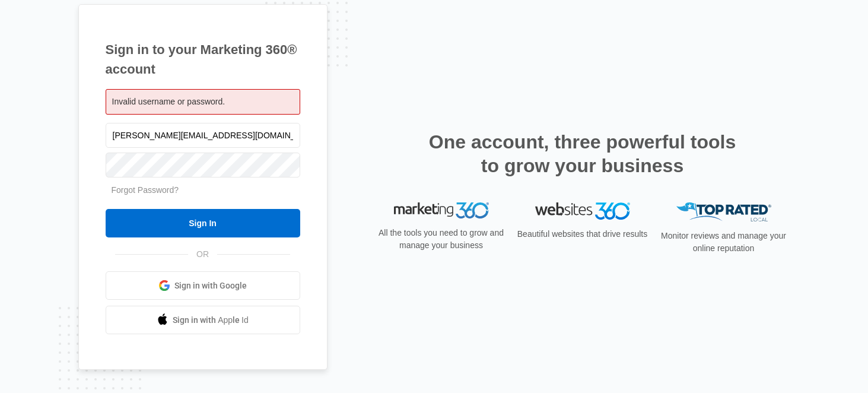 The width and height of the screenshot is (868, 393). Describe the element at coordinates (724, 212) in the screenshot. I see `img: Top Rated Local` at that location.